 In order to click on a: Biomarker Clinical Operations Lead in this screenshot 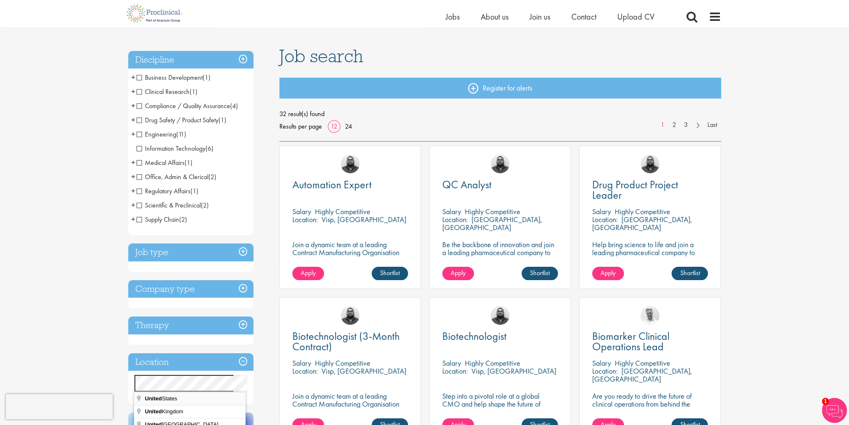, I will do `click(650, 342)`.